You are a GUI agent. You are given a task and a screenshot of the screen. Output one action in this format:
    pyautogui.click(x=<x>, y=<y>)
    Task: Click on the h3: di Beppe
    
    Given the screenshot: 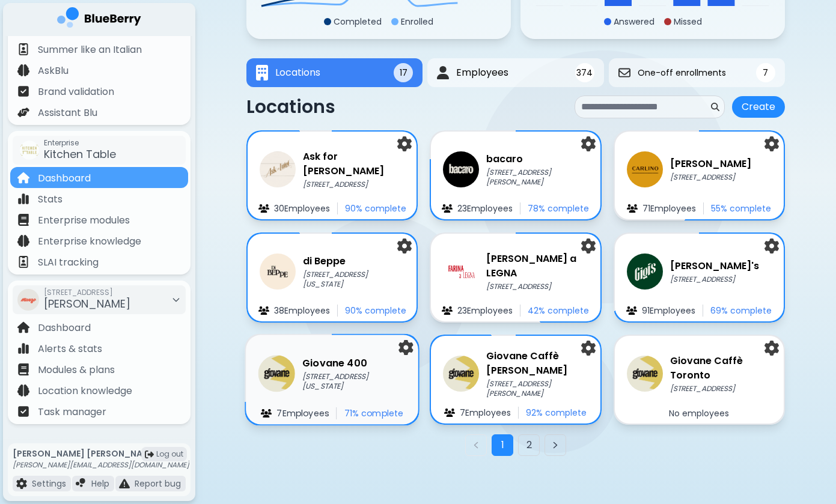 What is the action you would take?
    pyautogui.click(x=354, y=261)
    